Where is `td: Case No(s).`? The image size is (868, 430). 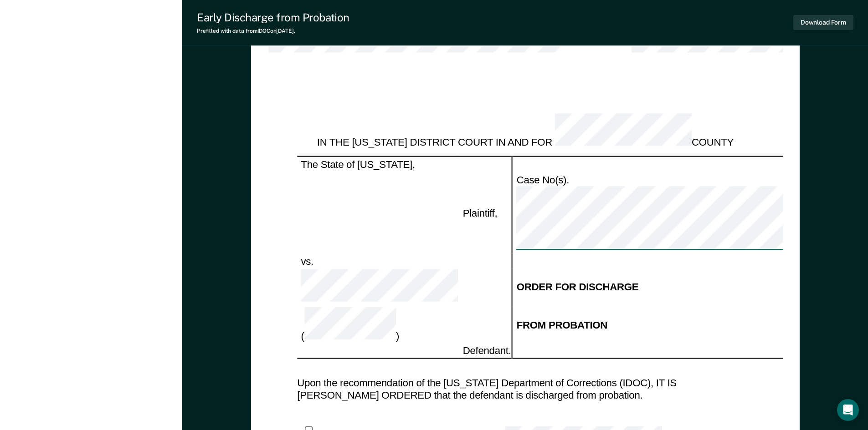
td: Case No(s). is located at coordinates (668, 213).